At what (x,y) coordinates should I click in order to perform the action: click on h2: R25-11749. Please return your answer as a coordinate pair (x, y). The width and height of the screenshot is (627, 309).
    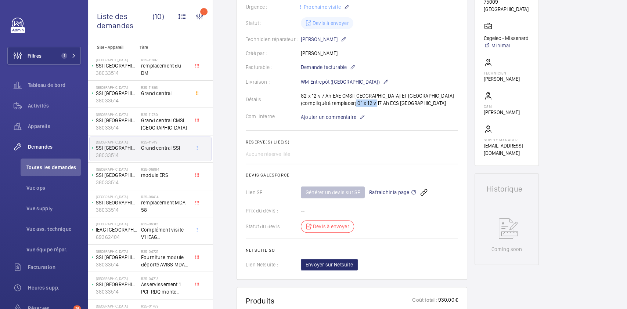
    Looking at the image, I should click on (165, 142).